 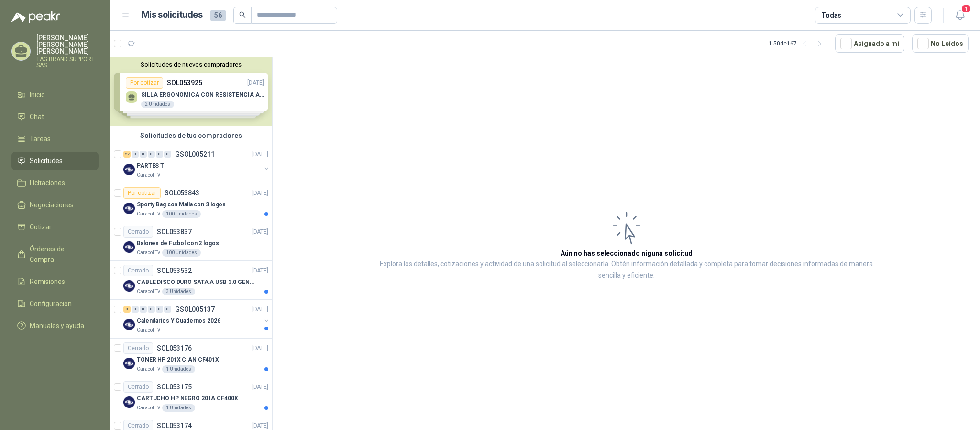 What do you see at coordinates (47, 281) in the screenshot?
I see `span: Remisiones` at bounding box center [47, 281].